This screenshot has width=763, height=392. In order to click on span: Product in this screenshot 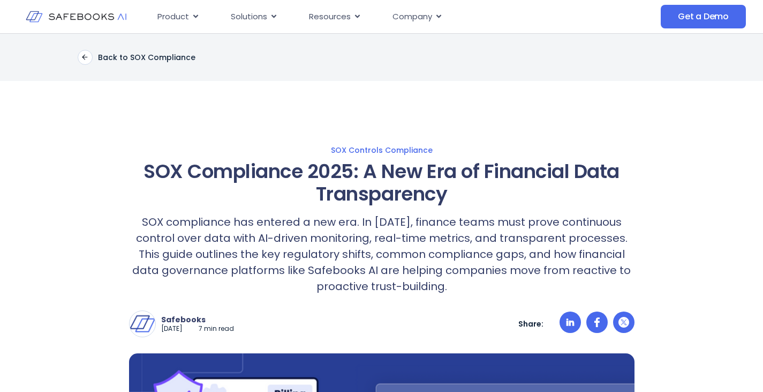, I will do `click(173, 17)`.